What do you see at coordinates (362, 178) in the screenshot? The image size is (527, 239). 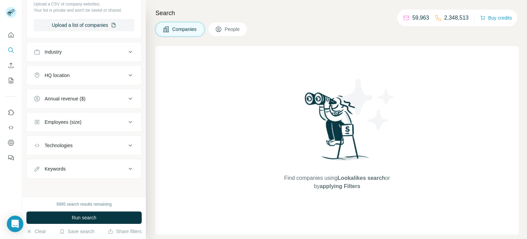 I see `span: Lookalikes search` at bounding box center [362, 178].